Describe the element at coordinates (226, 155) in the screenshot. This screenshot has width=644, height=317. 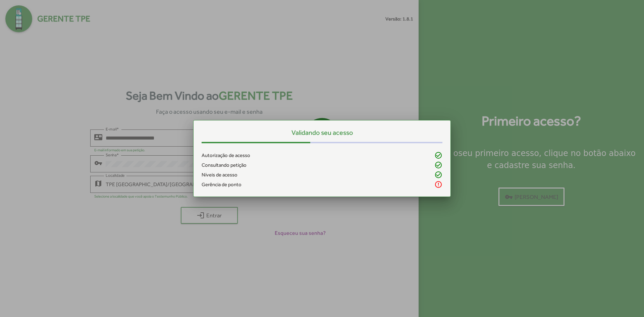
I see `span: Autorização de acesso` at that location.